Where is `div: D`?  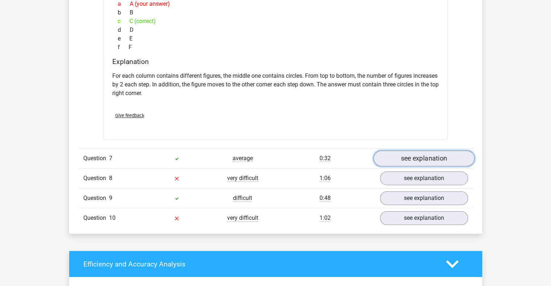 div: D is located at coordinates (276, 30).